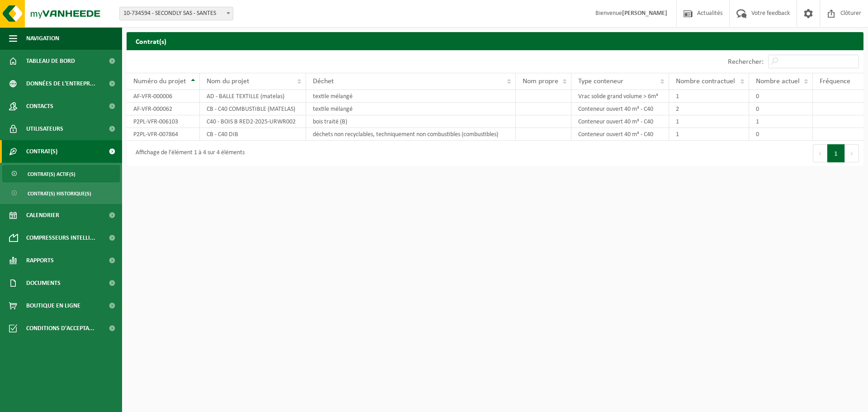 This screenshot has width=868, height=412. Describe the element at coordinates (61, 83) in the screenshot. I see `span: Données de l'entrepr...` at that location.